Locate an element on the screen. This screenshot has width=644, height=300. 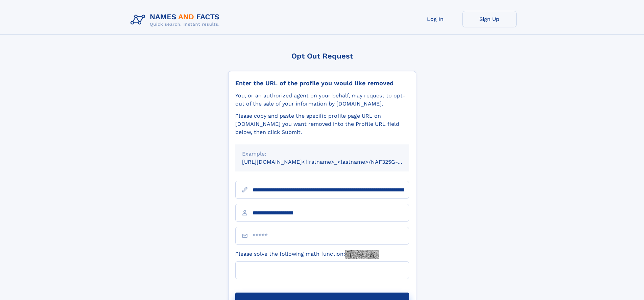
div: Enter the URL of the profile you would like removed is located at coordinates (322, 83).